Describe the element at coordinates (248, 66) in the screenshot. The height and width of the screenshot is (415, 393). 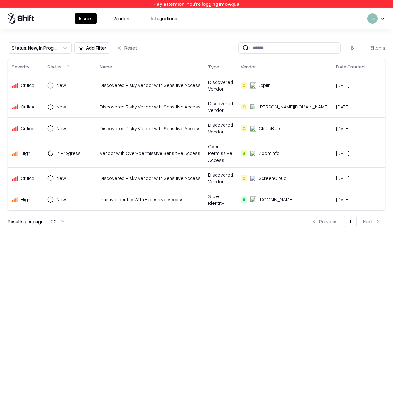
I see `div: Vendor` at that location.